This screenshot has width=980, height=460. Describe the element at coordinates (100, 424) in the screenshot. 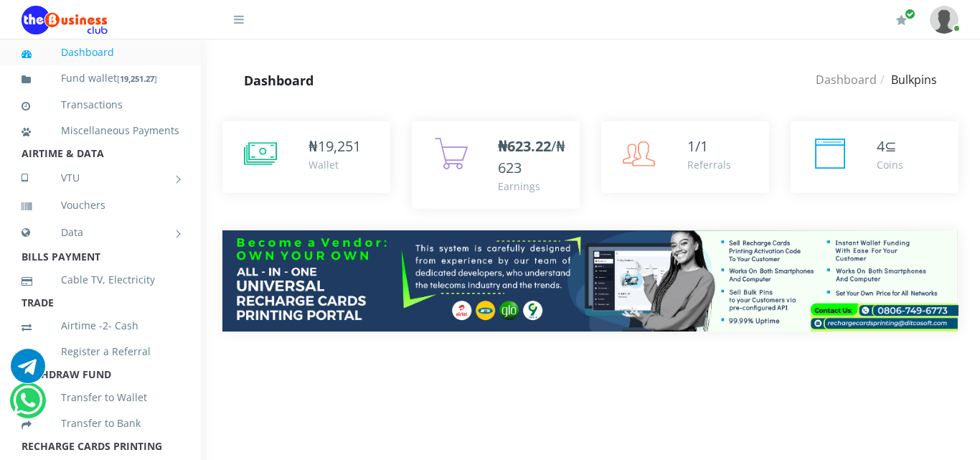

I see `a: Transfer to Bank` at that location.